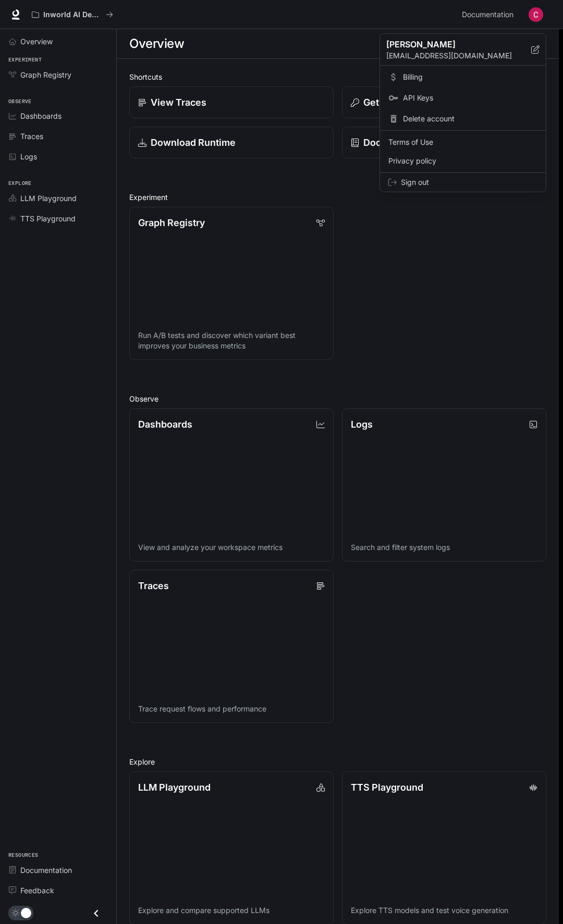 Image resolution: width=563 pixels, height=924 pixels. I want to click on a: Privacy policy, so click(463, 161).